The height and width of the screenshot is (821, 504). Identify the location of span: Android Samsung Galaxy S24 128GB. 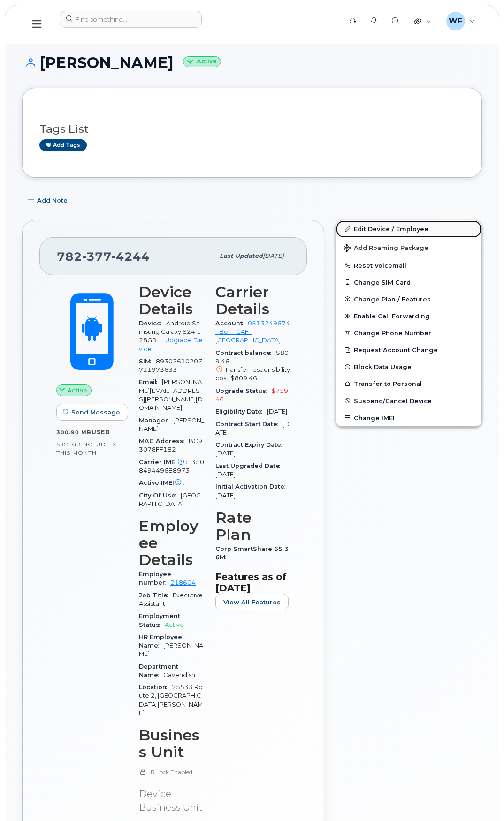
(170, 332).